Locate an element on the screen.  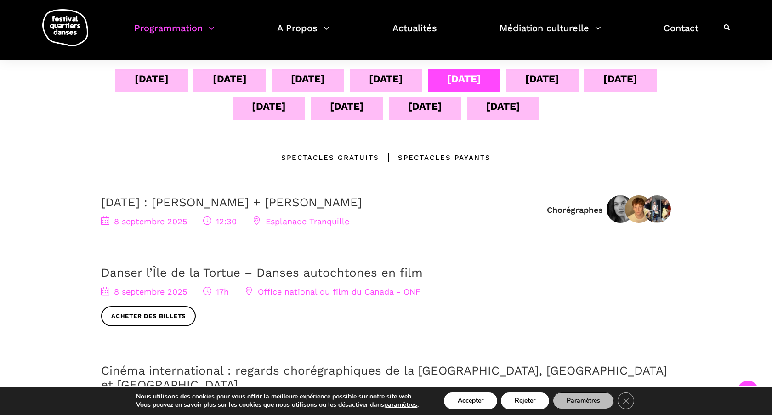
span: Office national du film du Canada - ONF is located at coordinates (333, 291).